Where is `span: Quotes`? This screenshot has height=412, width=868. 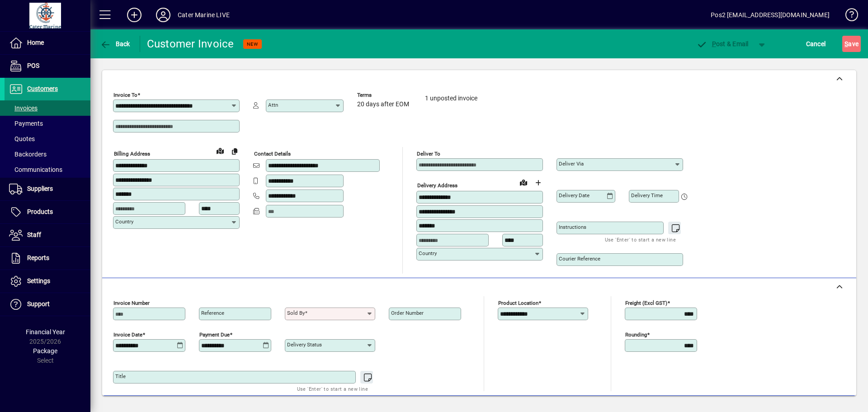 span: Quotes is located at coordinates (22, 139).